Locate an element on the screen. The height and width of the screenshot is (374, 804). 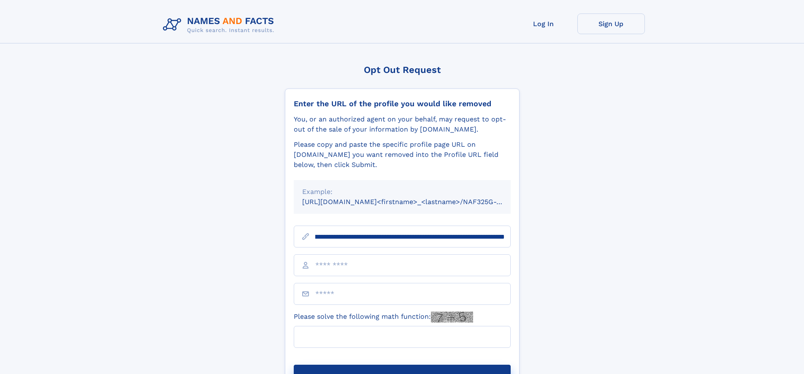
div: Enter the URL of the profile you would like removed is located at coordinates (402, 104).